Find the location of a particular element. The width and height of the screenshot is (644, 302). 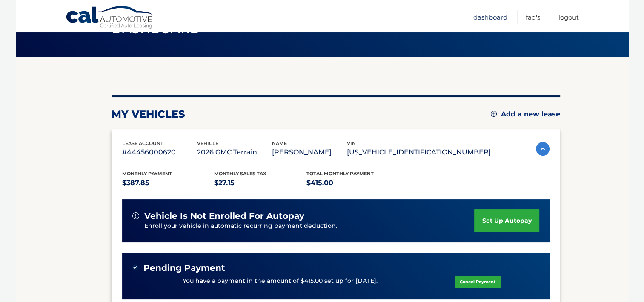

p: #44456000620 is located at coordinates (160, 152).